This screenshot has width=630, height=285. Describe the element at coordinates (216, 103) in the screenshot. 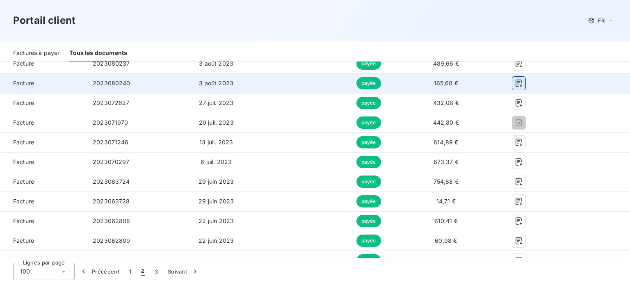

I see `span: 27 juil. 2023` at that location.